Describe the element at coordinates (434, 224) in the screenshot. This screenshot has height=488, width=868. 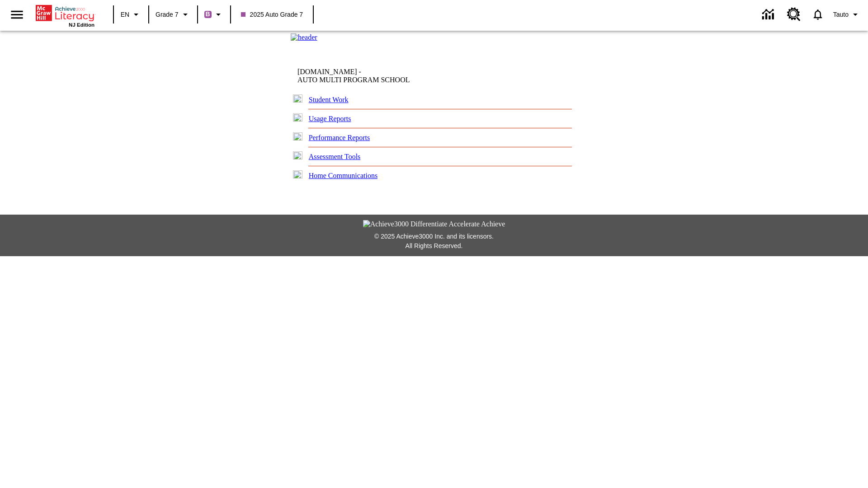
I see `img: Achieve3000 Differentiate Accelerate Achieve` at that location.